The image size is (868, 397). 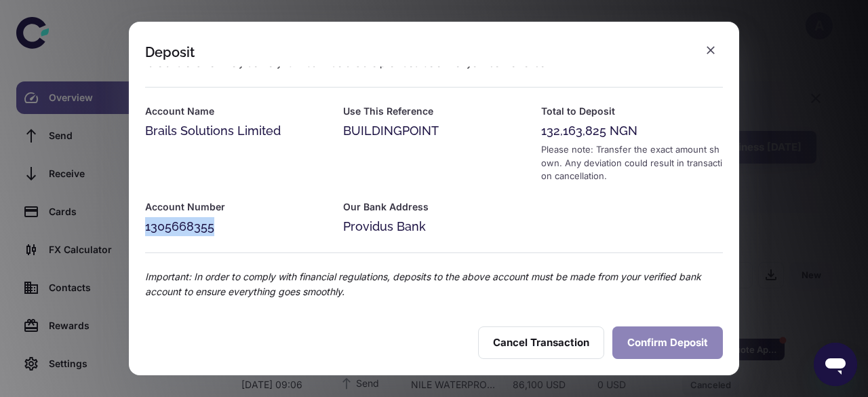 I want to click on h6: Use This Reference, so click(x=434, y=111).